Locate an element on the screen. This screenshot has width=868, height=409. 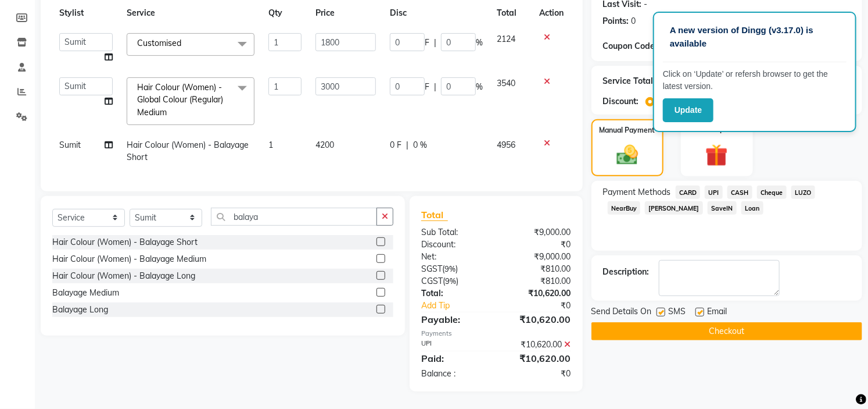
span: UPI is located at coordinates (714, 192).